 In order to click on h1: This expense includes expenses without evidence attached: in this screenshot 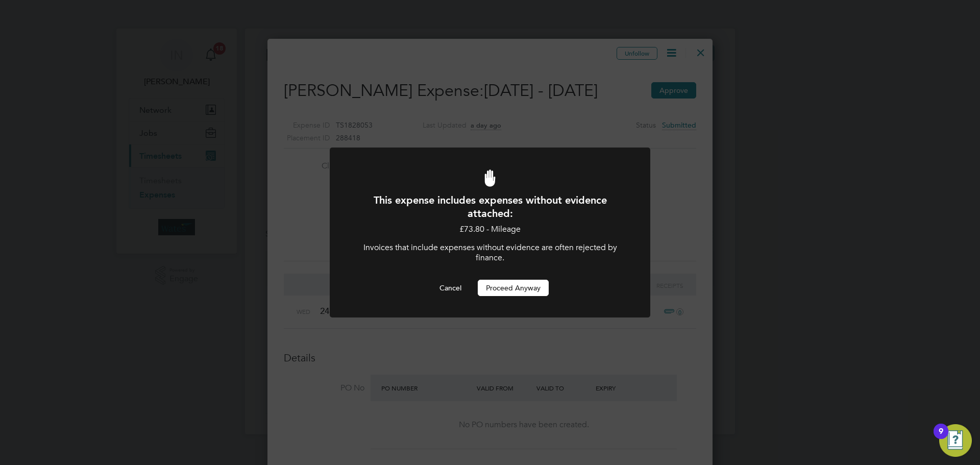, I will do `click(490, 207)`.